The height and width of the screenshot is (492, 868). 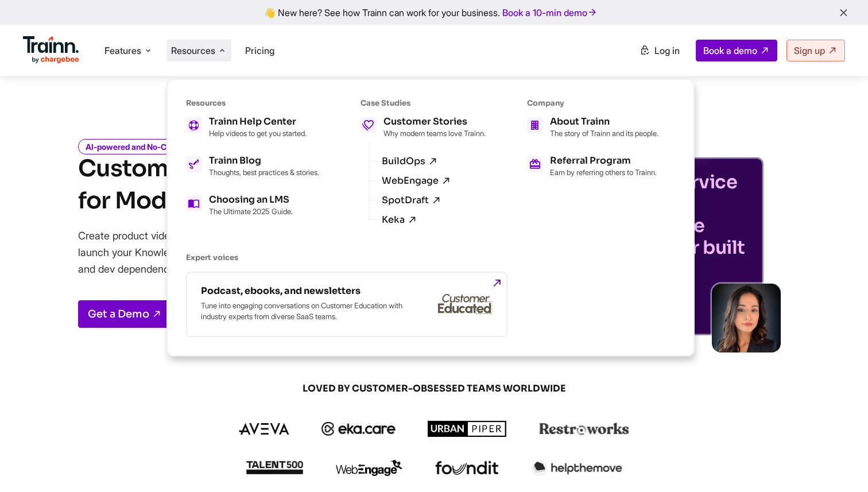 I want to click on div: Chat Widget, so click(x=839, y=464).